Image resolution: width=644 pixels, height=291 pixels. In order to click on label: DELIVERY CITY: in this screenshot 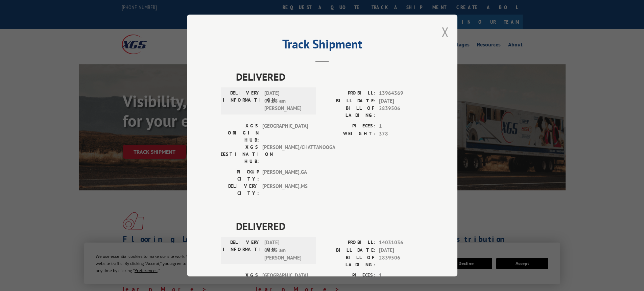, I will do `click(240, 190)`.